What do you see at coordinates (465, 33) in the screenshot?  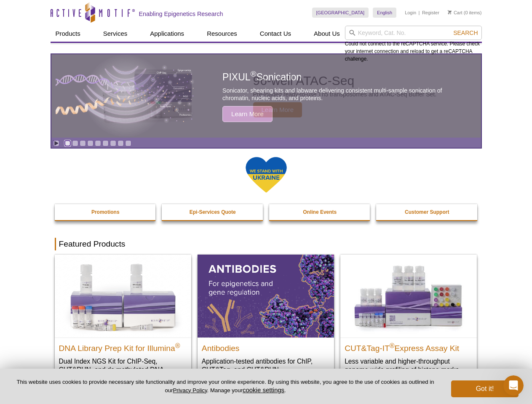 I see `button: Search` at bounding box center [465, 33].